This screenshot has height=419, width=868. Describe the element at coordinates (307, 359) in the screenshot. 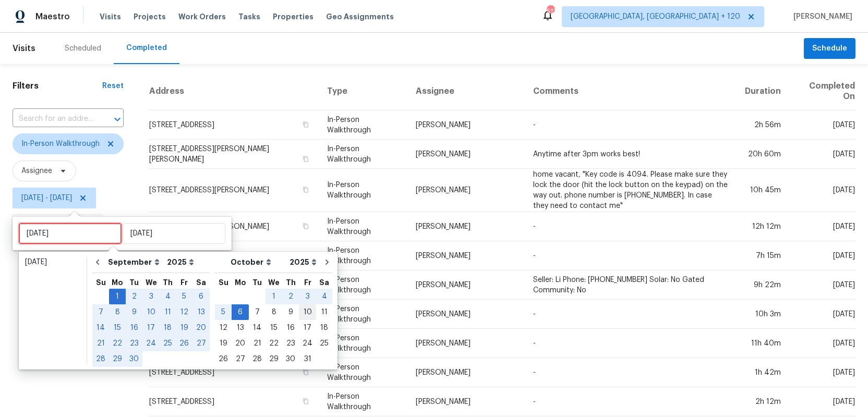

I see `div: 31` at that location.